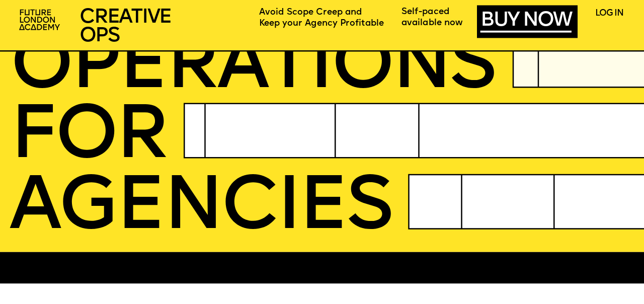 Image resolution: width=644 pixels, height=304 pixels. I want to click on img: upload-2f72e7a8-3806-41e8-b55b-d754ac055a4a.png, so click(40, 20).